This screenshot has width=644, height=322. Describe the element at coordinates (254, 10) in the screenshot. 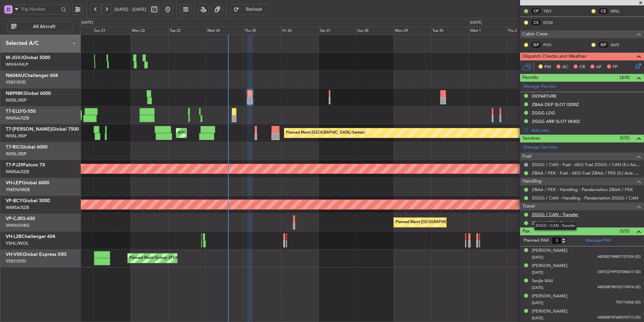

I see `span: Refresh` at that location.